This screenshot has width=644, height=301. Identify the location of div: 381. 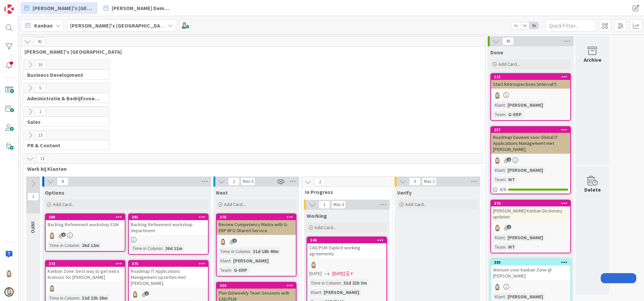
(168, 217).